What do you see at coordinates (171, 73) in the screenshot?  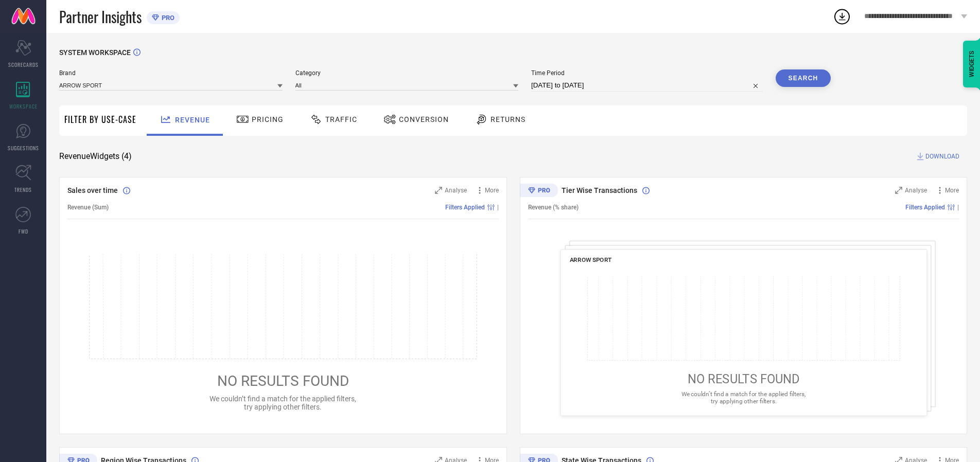 I see `span: Brand` at bounding box center [171, 73].